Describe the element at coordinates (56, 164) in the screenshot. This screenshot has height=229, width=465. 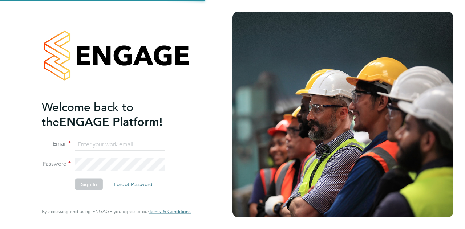
I see `label: Password` at that location.